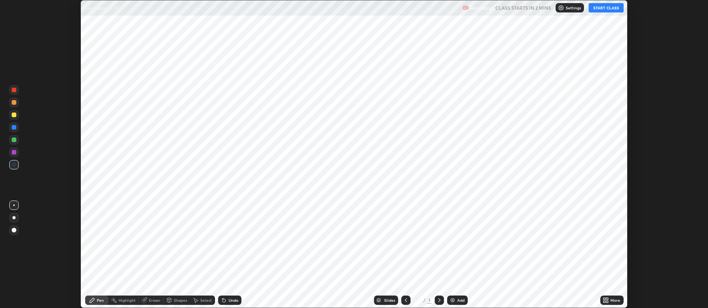 The image size is (708, 308). I want to click on p: Settings, so click(573, 8).